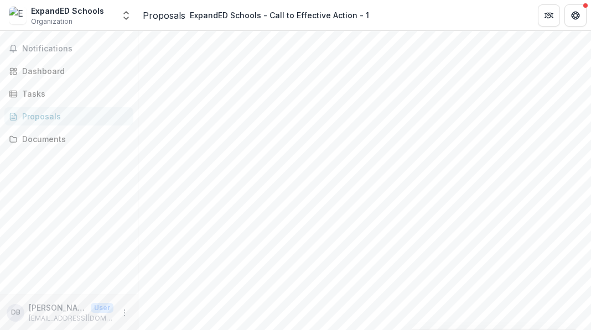 The width and height of the screenshot is (591, 330). What do you see at coordinates (69, 93) in the screenshot?
I see `a: Tasks` at bounding box center [69, 93].